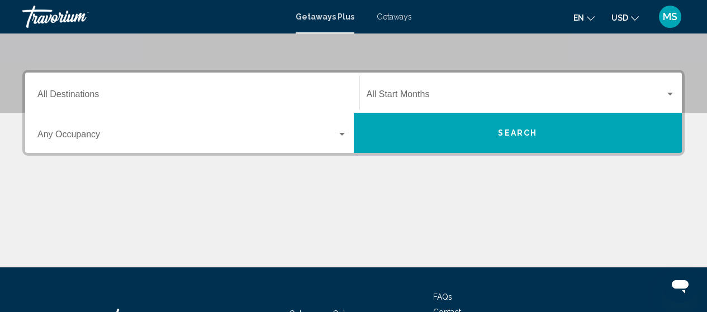 The width and height of the screenshot is (707, 312). What do you see at coordinates (619, 18) in the screenshot?
I see `span: USD` at bounding box center [619, 18].